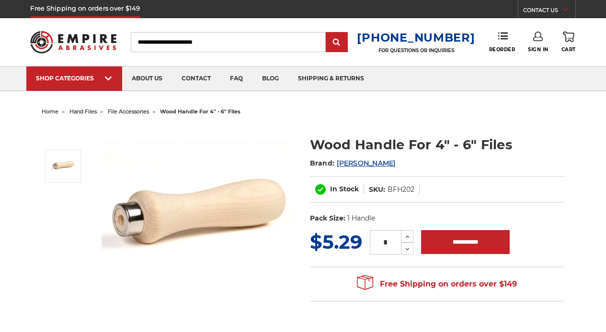 This screenshot has height=332, width=606. What do you see at coordinates (569, 42) in the screenshot?
I see `a: Cart` at bounding box center [569, 42].